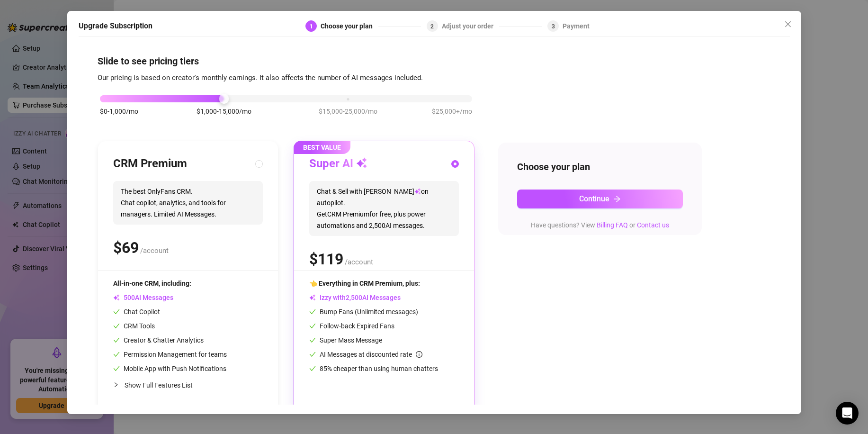 The height and width of the screenshot is (434, 868). What do you see at coordinates (355, 297) in the screenshot?
I see `span: Izzy with AI Messages` at bounding box center [355, 297].